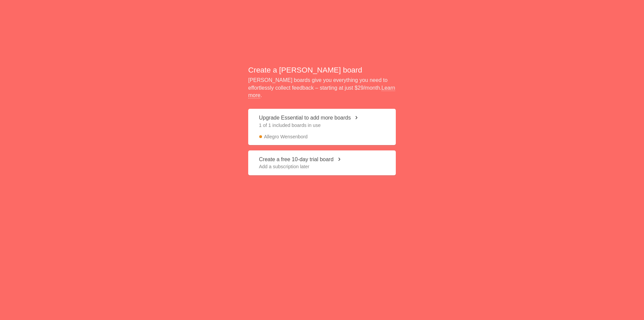 Image resolution: width=644 pixels, height=320 pixels. Describe the element at coordinates (322, 125) in the screenshot. I see `span: 1 of 1 included boards in use` at that location.